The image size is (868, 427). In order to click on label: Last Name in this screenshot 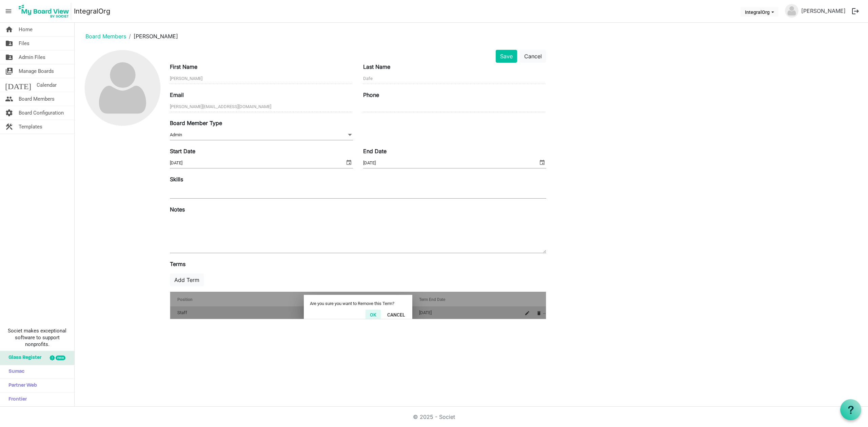, I will do `click(377, 66)`.